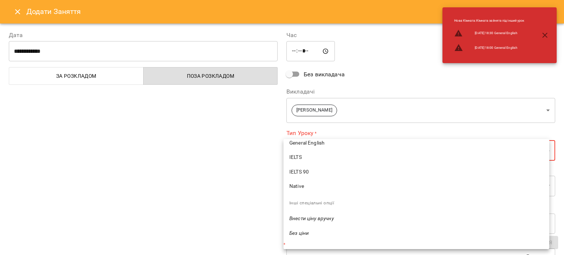 The height and width of the screenshot is (255, 564). Describe the element at coordinates (416, 186) in the screenshot. I see `span: Native` at that location.